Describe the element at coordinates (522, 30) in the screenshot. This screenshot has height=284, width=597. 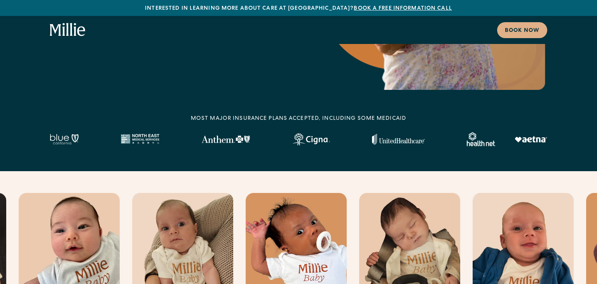
I see `a: Book now` at that location.